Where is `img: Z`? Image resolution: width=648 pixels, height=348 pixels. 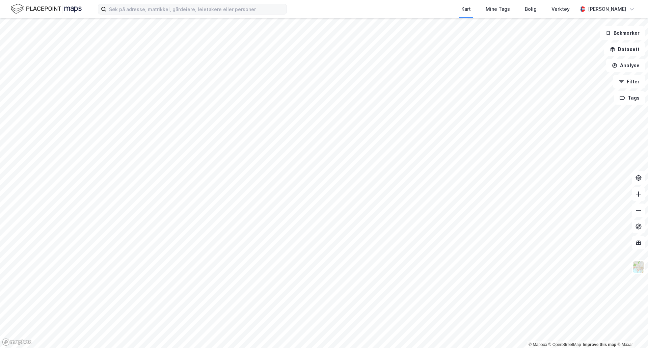 img: Z is located at coordinates (639, 267).